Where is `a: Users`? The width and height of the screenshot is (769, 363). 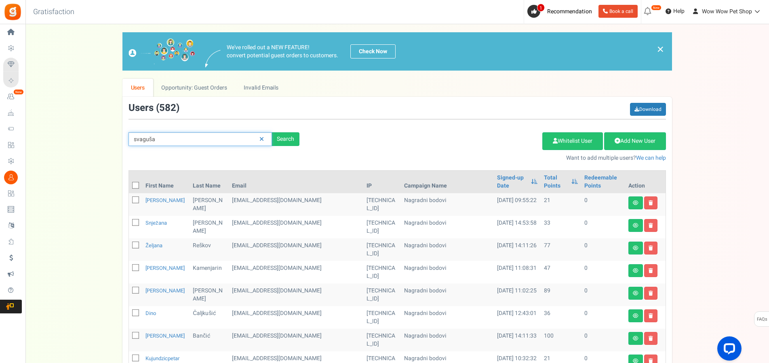 a: Users is located at coordinates (138, 88).